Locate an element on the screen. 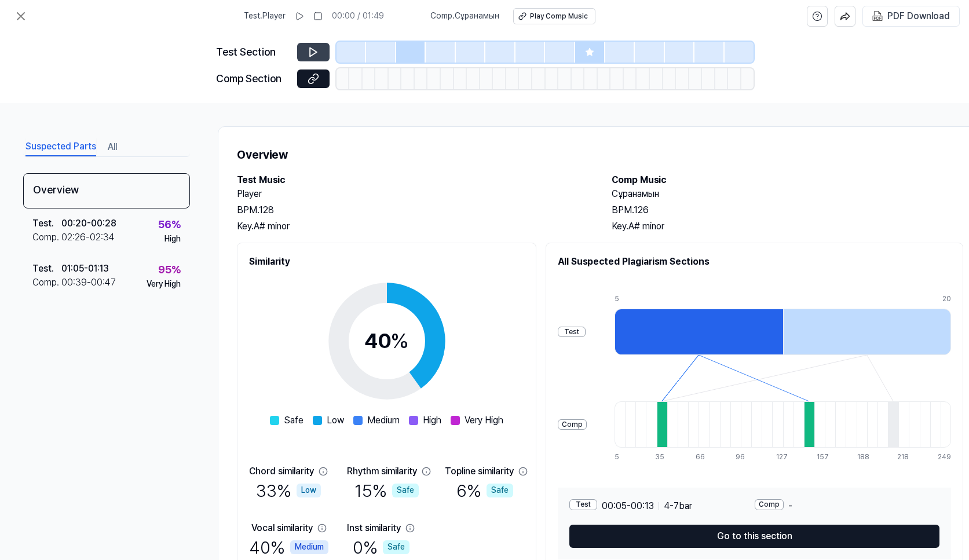  div: Play Comp Music is located at coordinates (559, 16).